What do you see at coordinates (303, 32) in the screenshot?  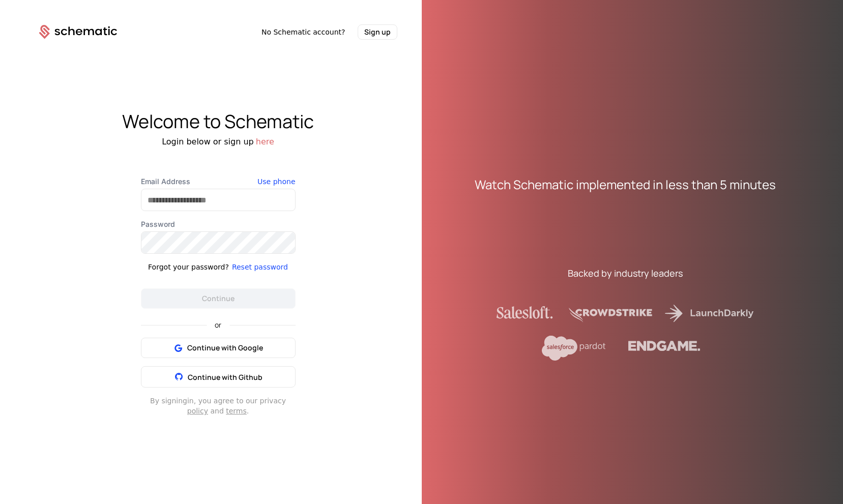 I see `span: No Schematic account?` at bounding box center [303, 32].